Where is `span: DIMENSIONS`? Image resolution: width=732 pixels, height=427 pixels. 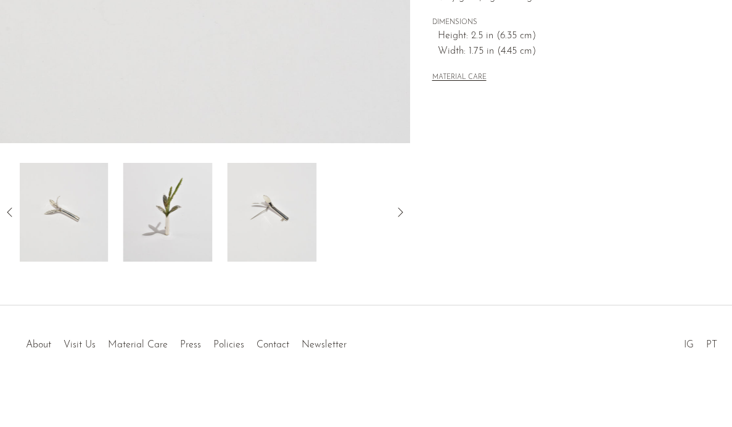
span: DIMENSIONS is located at coordinates (571, 23).